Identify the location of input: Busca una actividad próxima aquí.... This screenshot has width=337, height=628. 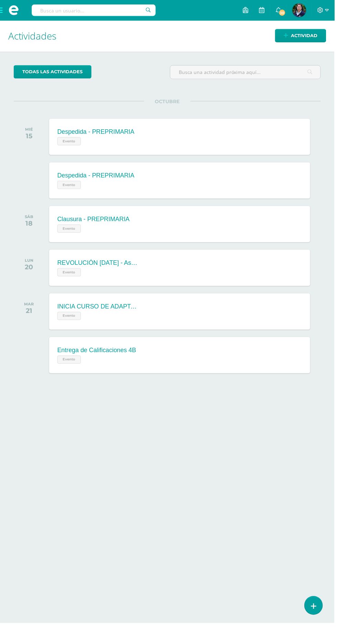
(247, 73).